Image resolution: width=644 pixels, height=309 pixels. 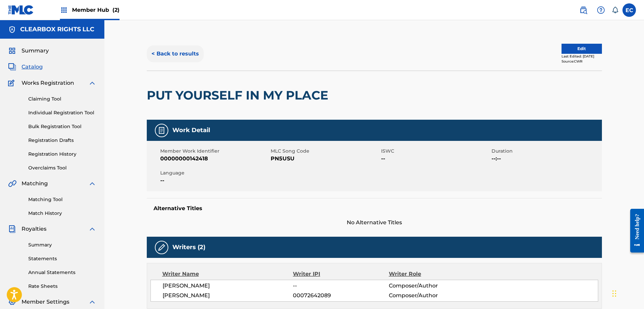 I want to click on h5: CLEARBOX RIGHTS LLC, so click(x=57, y=29).